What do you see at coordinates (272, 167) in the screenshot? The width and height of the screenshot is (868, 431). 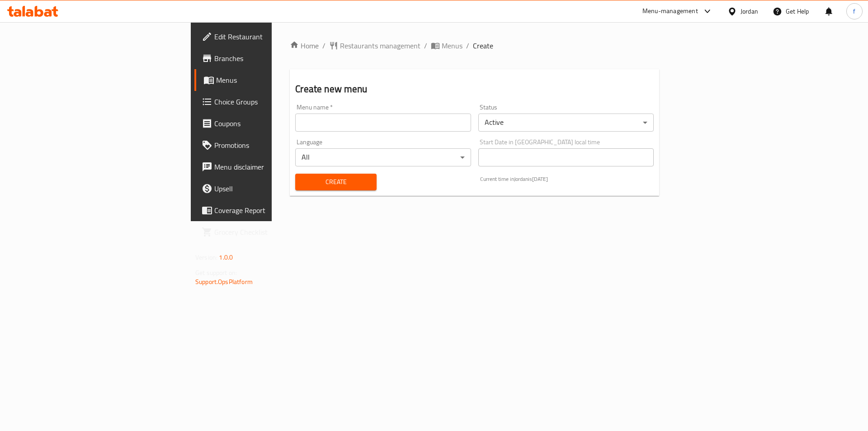 I see `span: Menu disclaimer` at bounding box center [272, 167].